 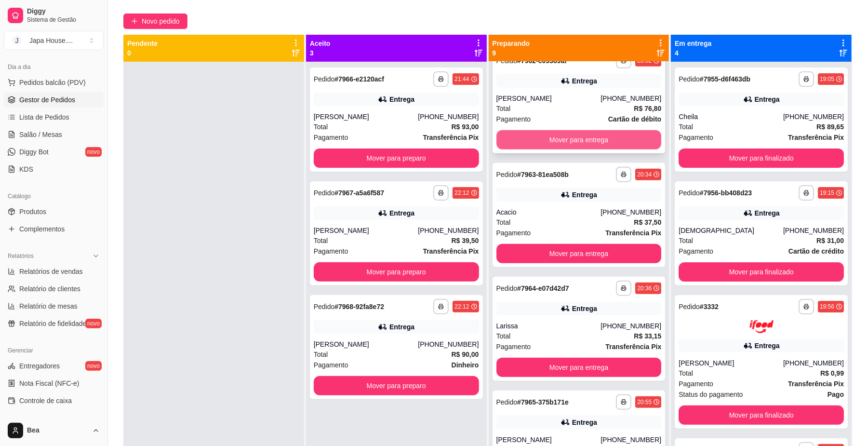 What do you see at coordinates (511, 53) in the screenshot?
I see `p: 9` at bounding box center [511, 53].